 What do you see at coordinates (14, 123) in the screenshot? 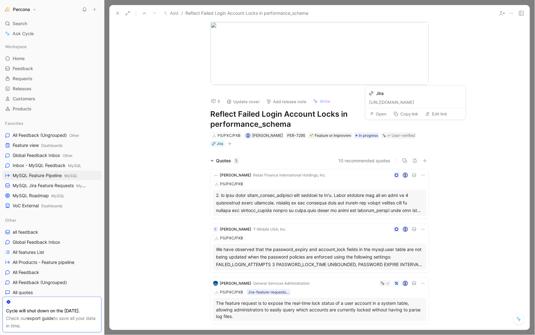
I see `span: Favorites` at bounding box center [14, 123].